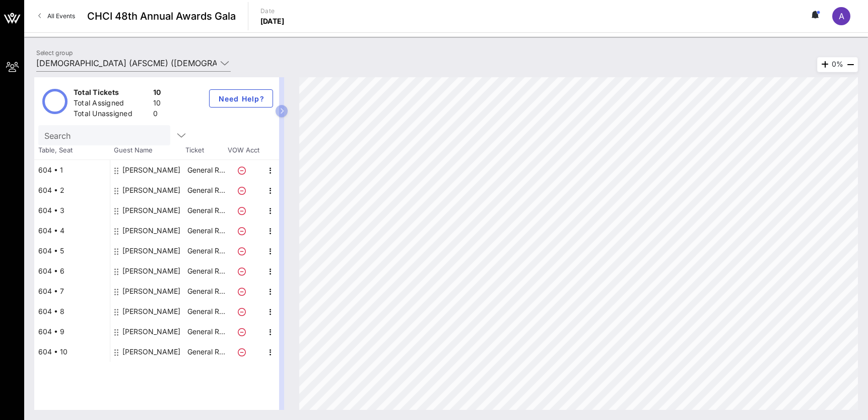  I want to click on div: 604 • 9, so click(72, 332).